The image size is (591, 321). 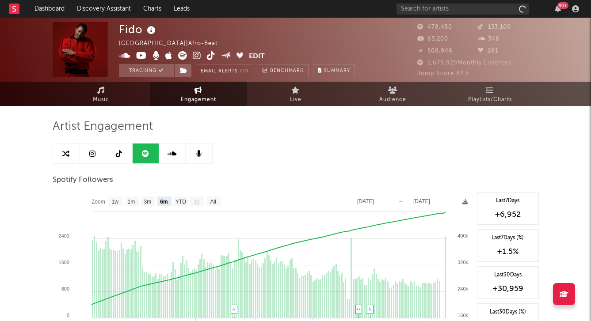 I want to click on a: Benchmark, so click(x=283, y=71).